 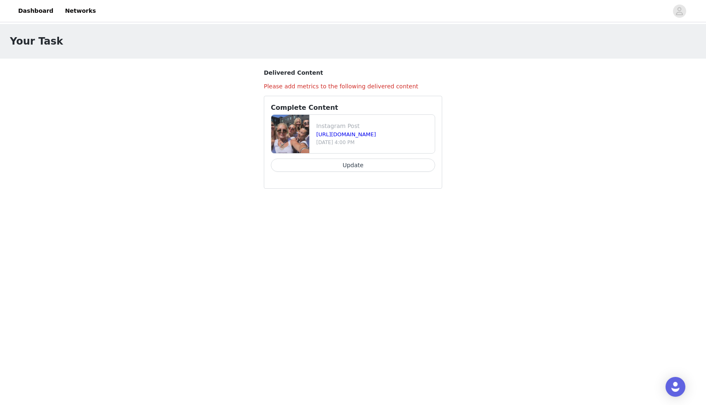 What do you see at coordinates (80, 11) in the screenshot?
I see `a: Networks` at bounding box center [80, 11].